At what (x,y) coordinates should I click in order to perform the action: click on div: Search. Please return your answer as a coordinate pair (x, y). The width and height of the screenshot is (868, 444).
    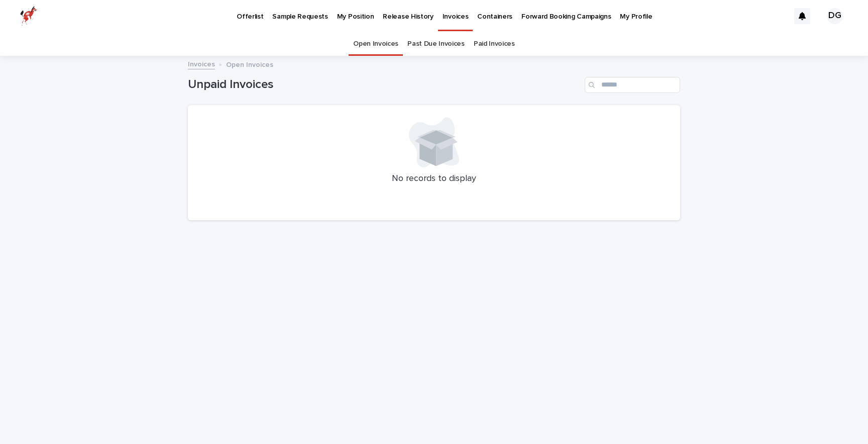
    Looking at the image, I should click on (632, 85).